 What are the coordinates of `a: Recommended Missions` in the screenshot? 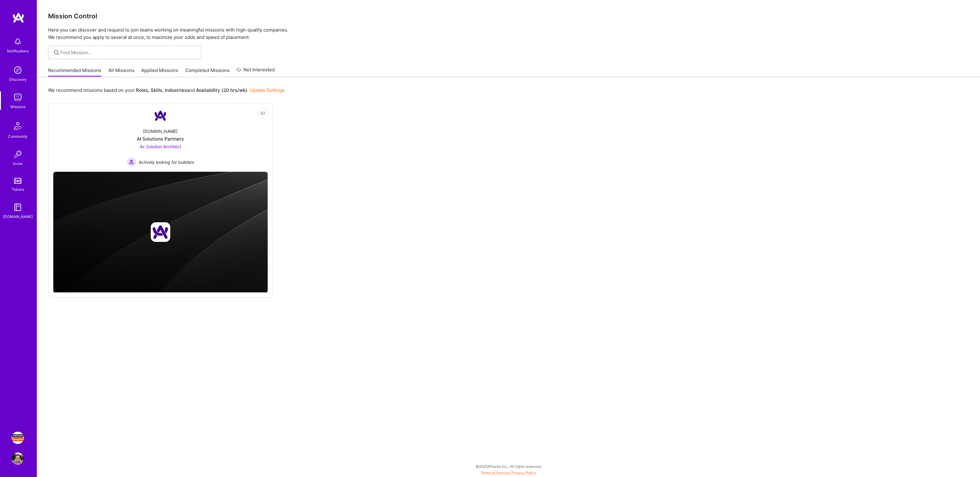 It's located at (75, 72).